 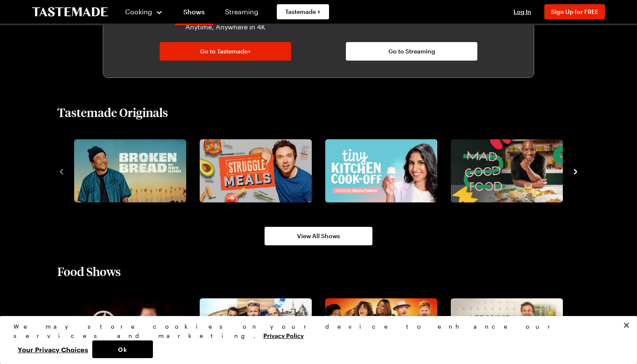 What do you see at coordinates (254, 330) in the screenshot?
I see `a: Gordon Ramsay's Road Trip` at bounding box center [254, 330].